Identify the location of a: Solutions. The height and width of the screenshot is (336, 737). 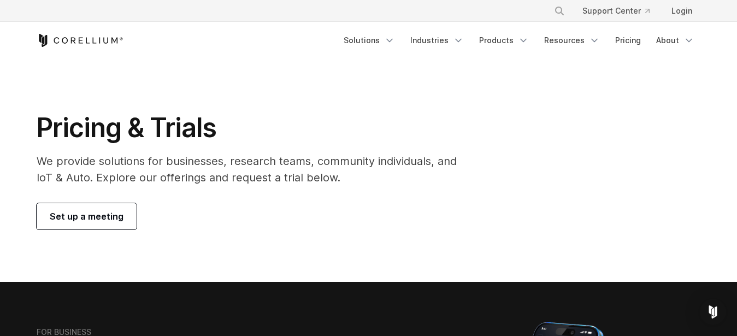
(369, 40).